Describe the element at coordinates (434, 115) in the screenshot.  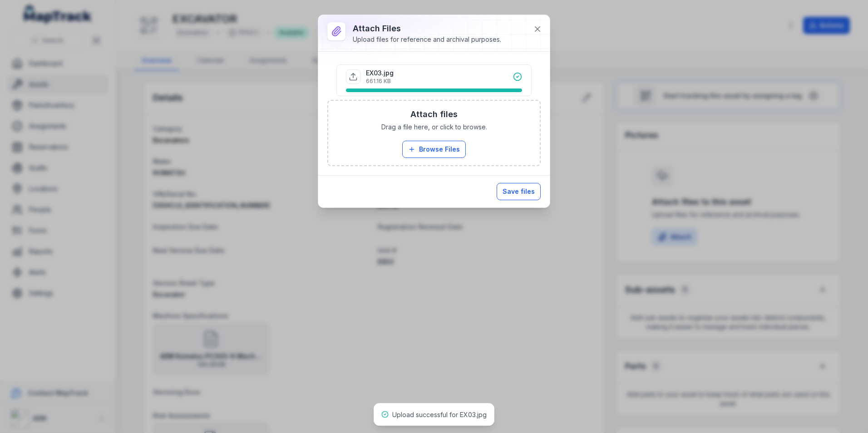
I see `h3: Attach files` at that location.